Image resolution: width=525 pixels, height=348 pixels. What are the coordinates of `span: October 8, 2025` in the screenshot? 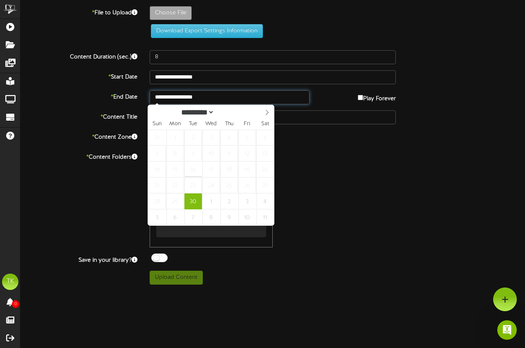 It's located at (211, 217).